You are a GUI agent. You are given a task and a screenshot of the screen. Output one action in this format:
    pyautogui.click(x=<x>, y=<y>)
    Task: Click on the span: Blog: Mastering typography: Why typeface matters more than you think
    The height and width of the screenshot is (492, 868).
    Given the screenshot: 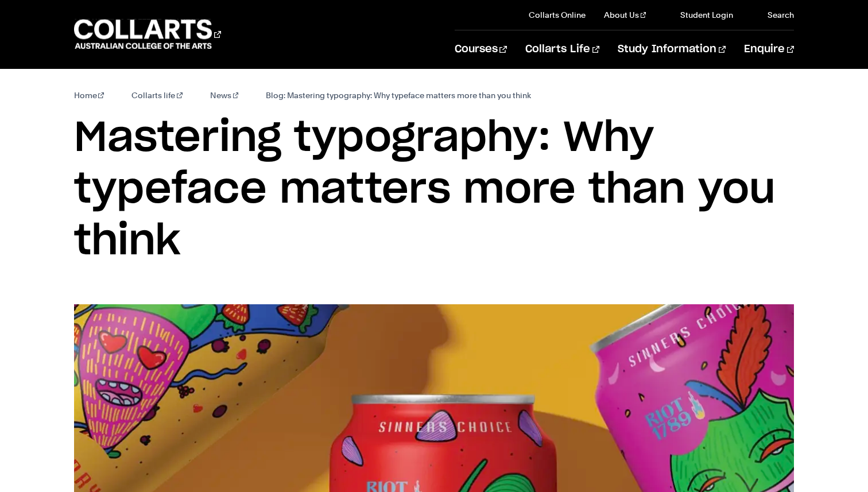 What is the action you would take?
    pyautogui.click(x=399, y=95)
    